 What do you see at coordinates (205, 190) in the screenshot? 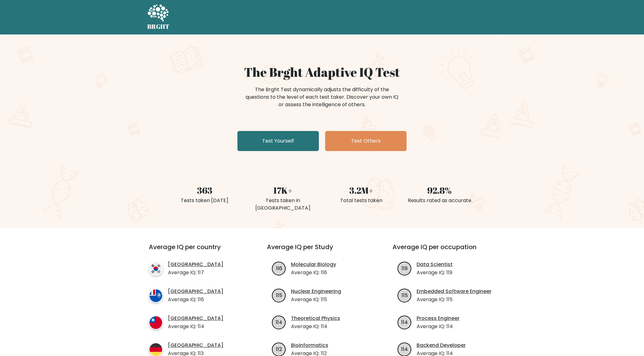
I see `div: 363` at bounding box center [205, 190].